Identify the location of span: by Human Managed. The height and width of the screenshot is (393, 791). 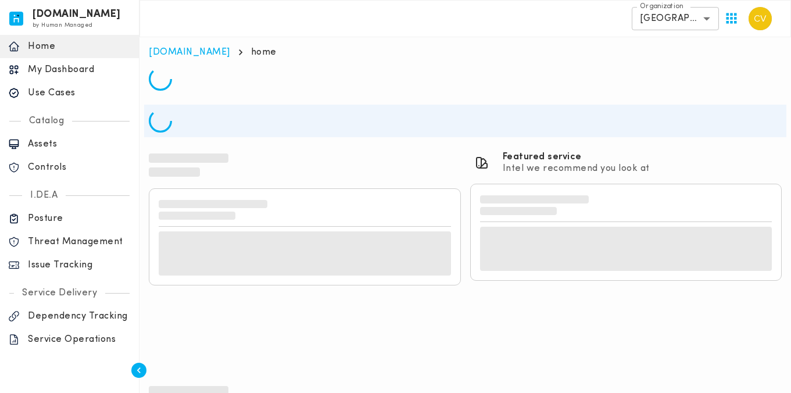
(62, 25).